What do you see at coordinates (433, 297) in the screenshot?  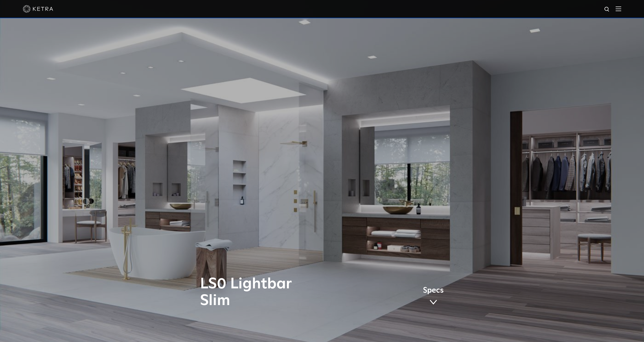 I see `a: Specs` at bounding box center [433, 297].